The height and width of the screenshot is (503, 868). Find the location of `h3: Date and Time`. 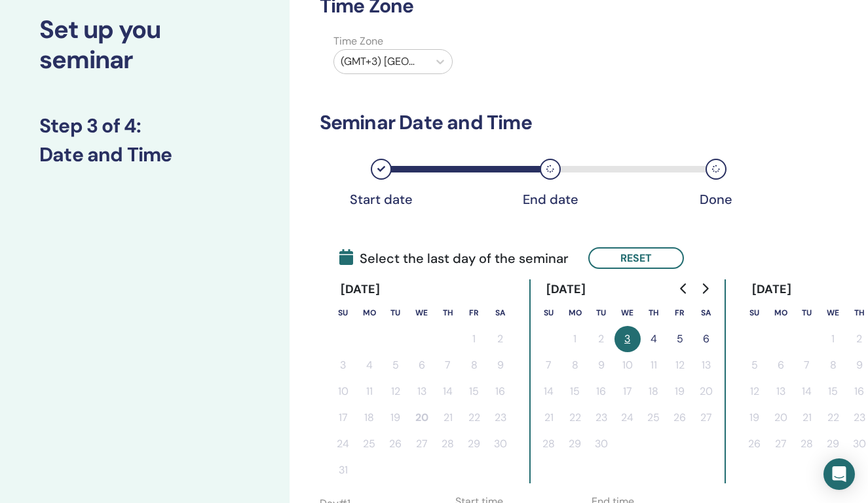

h3: Date and Time is located at coordinates (145, 155).